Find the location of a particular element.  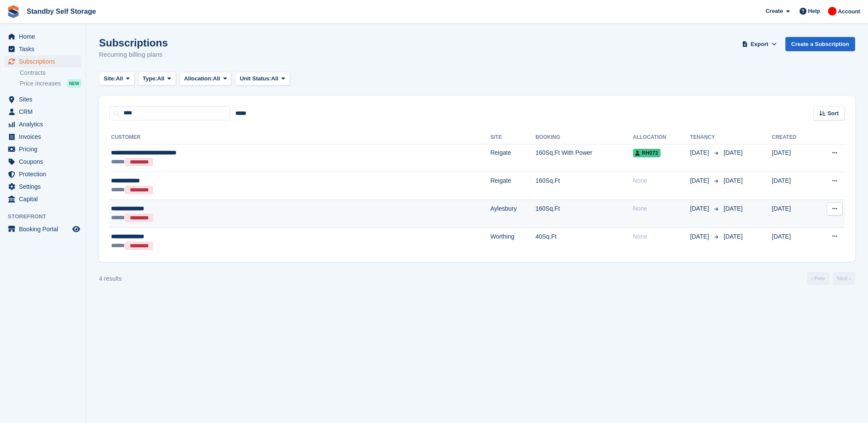

td: 160Sq.Ft With Power is located at coordinates (584, 157).